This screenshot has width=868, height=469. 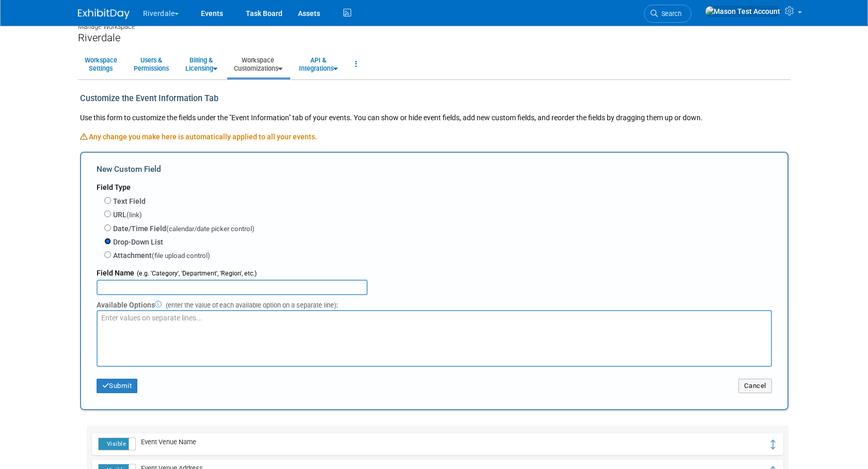 I want to click on label: Date/Time Field, so click(x=184, y=228).